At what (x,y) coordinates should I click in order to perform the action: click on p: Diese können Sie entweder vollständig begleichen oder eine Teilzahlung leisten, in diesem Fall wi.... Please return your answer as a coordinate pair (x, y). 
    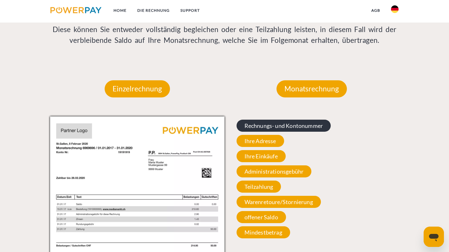
    Looking at the image, I should click on (225, 35).